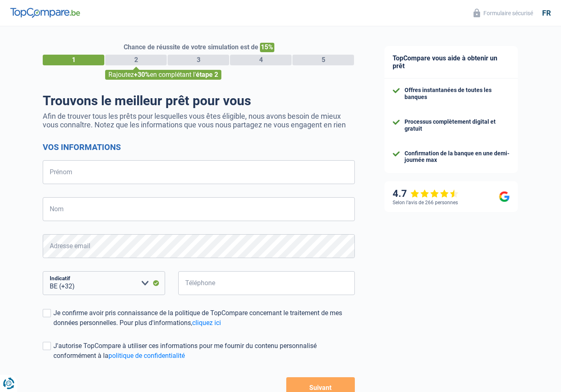 This screenshot has height=392, width=561. Describe the element at coordinates (425, 203) in the screenshot. I see `div: Selon l’avis de 266 personnes` at that location.